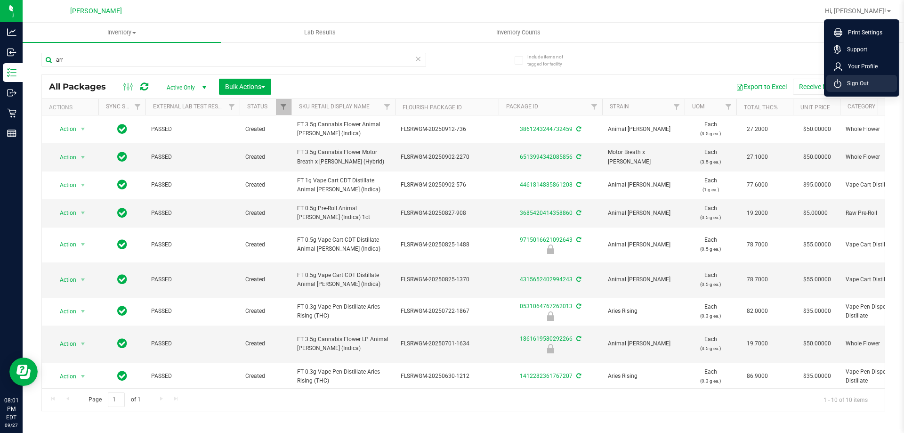  Describe the element at coordinates (447, 279) in the screenshot. I see `span: FLSRWGM-20250825-1370` at that location.